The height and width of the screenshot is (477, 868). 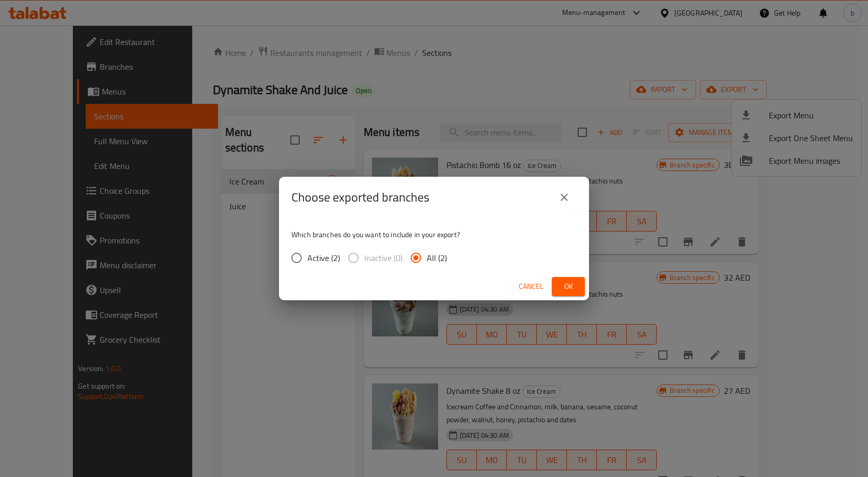 I want to click on button: Cancel, so click(x=531, y=286).